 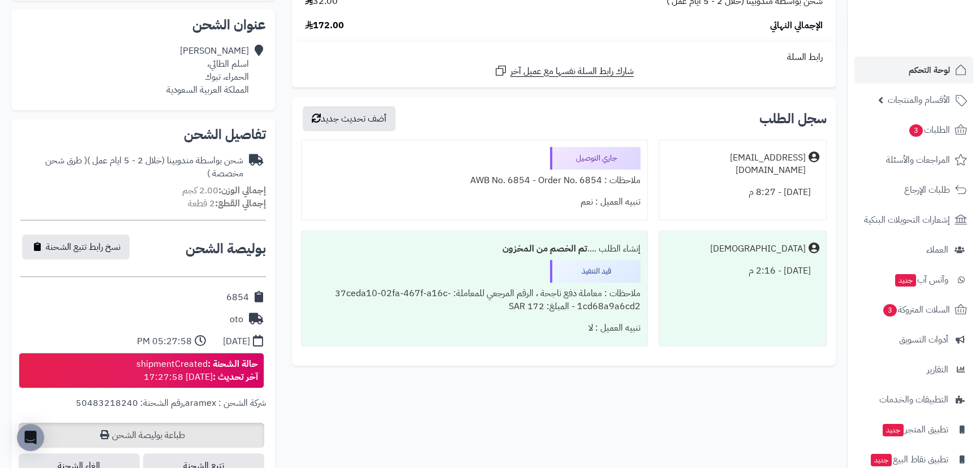 What do you see at coordinates (224, 191) in the screenshot?
I see `small: 2.00 كجم` at bounding box center [224, 191].